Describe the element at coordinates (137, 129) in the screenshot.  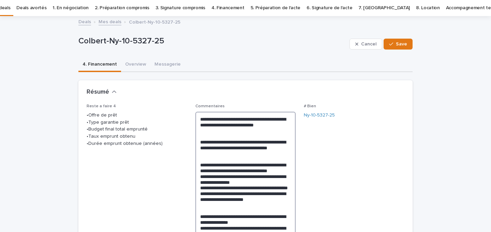
I see `p: •Offre de prêt •Type garantie prêt •Budget final total emprunté •Taux emprunt obtenu •Durée empru...` at that location.